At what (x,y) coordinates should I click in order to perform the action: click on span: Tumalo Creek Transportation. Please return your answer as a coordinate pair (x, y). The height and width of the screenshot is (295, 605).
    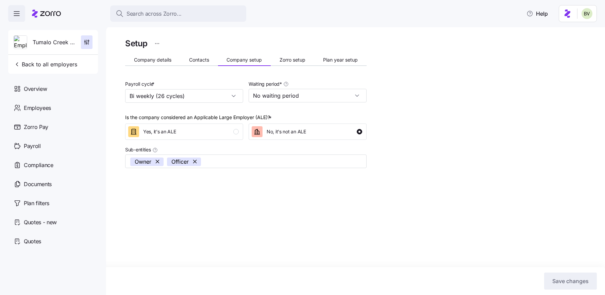
    Looking at the image, I should click on (54, 42).